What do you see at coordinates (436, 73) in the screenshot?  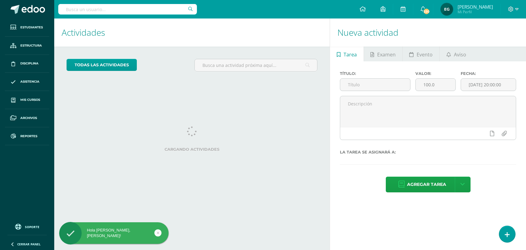 I see `label: Valor:` at bounding box center [436, 73].